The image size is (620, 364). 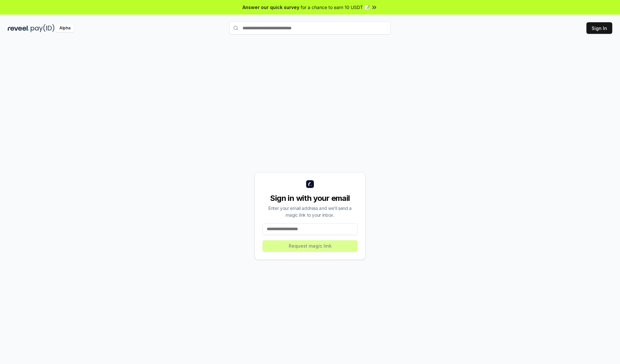 What do you see at coordinates (18, 28) in the screenshot?
I see `img: reveel_dark` at bounding box center [18, 28].